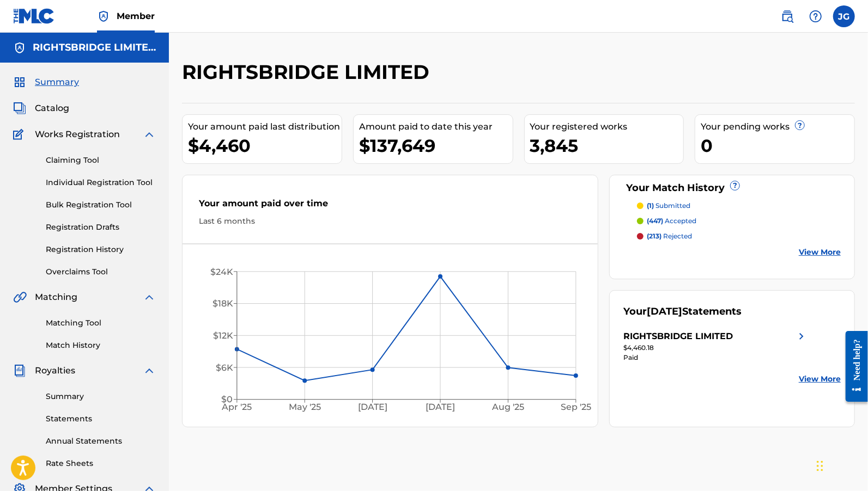 The width and height of the screenshot is (868, 491). I want to click on a: SummarySummary, so click(45, 82).